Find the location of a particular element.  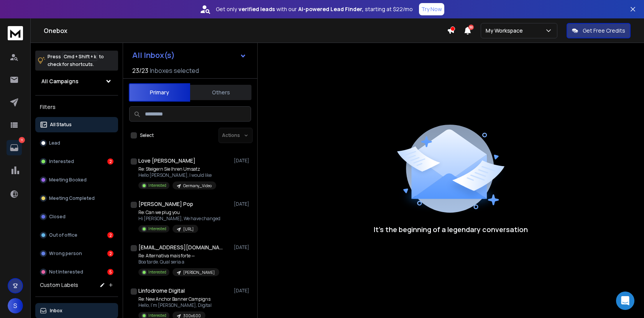

p: 11 is located at coordinates (22, 140).